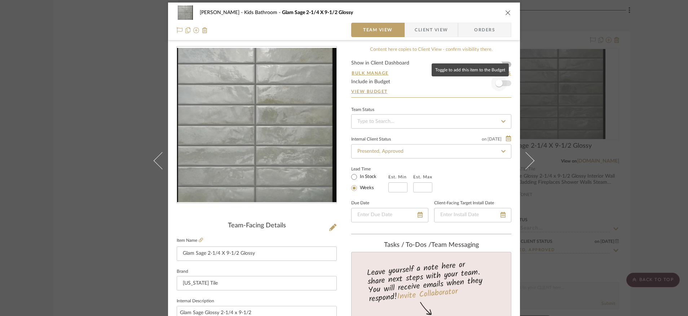  Describe the element at coordinates (367, 177) in the screenshot. I see `label: In Stock` at that location.